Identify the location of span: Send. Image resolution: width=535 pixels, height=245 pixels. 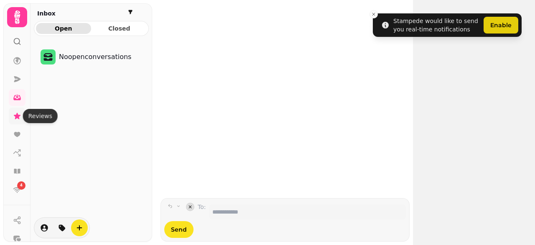
(179, 229).